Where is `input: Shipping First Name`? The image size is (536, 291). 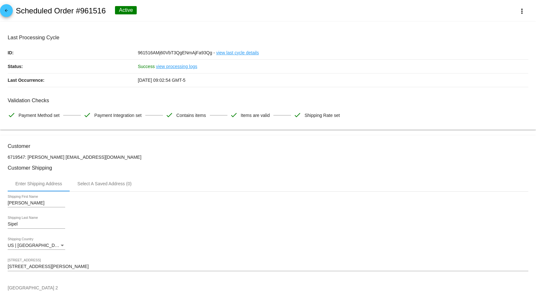
input: Shipping First Name is located at coordinates (36, 203).